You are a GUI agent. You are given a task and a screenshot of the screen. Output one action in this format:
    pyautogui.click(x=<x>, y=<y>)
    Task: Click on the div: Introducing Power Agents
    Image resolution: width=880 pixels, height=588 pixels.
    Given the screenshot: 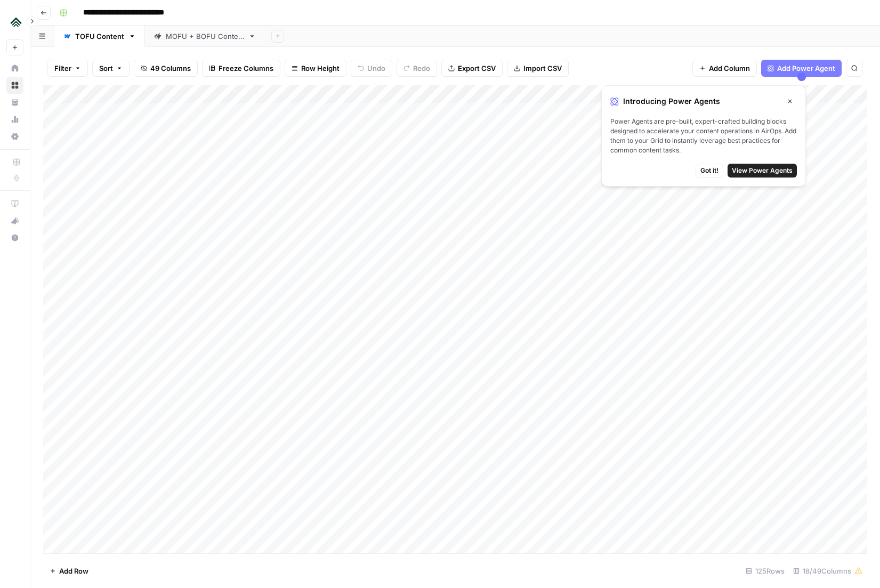 What is the action you would take?
    pyautogui.click(x=703, y=102)
    